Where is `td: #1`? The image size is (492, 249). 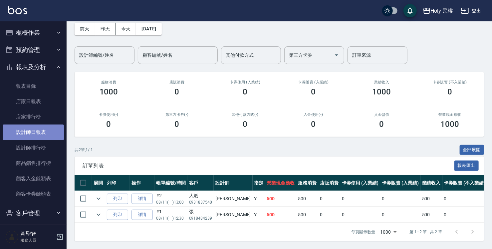 td: #1 is located at coordinates (171, 214).